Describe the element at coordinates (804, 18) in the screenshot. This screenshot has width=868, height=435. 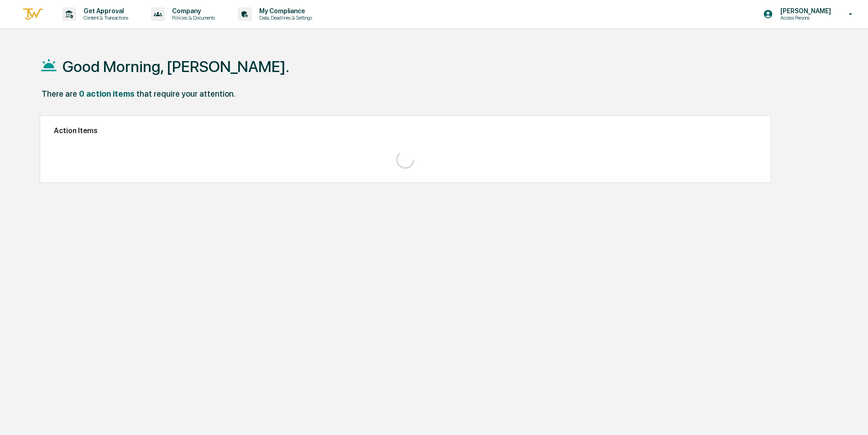
I see `p: Access Persons` at that location.